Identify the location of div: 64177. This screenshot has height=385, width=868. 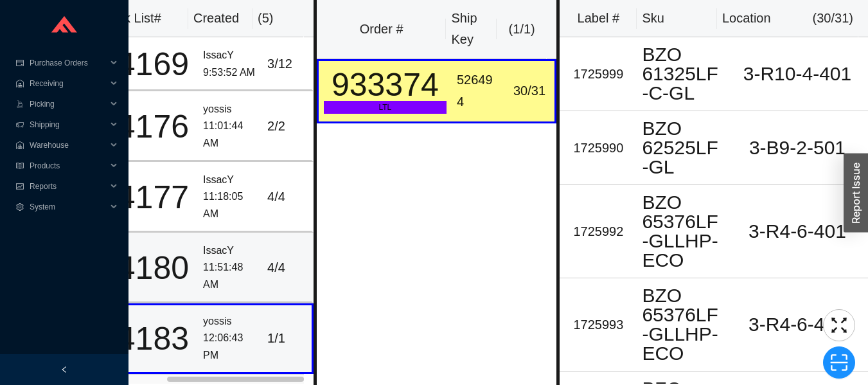
(144, 197).